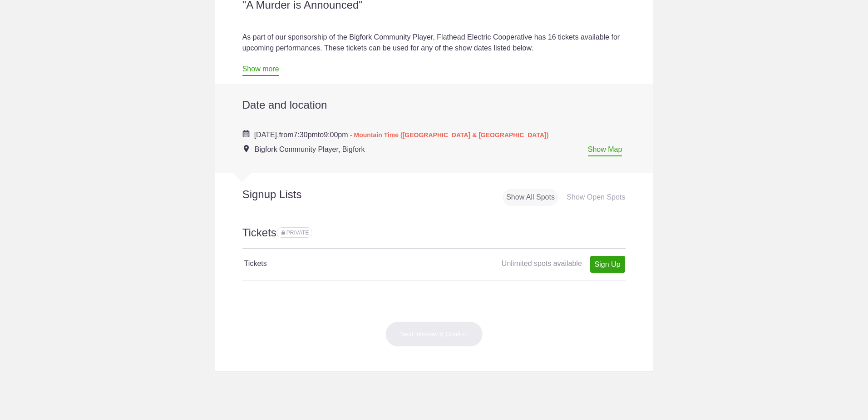 The image size is (868, 420). I want to click on img: Lock, so click(283, 232).